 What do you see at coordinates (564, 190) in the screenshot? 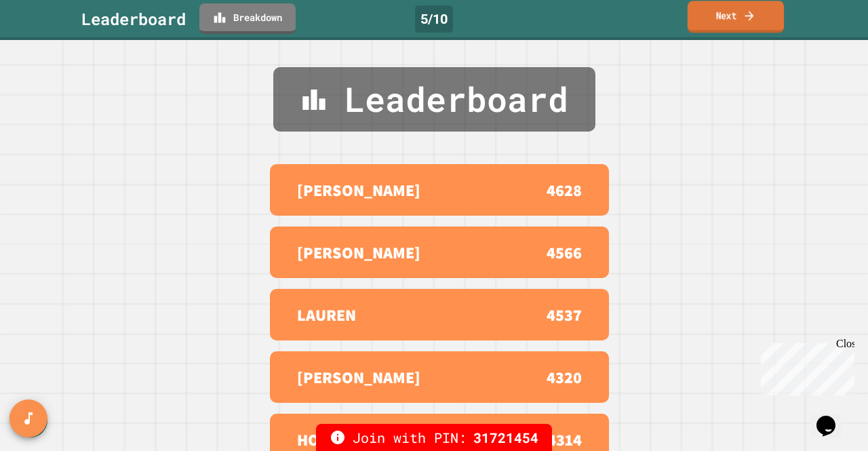
I see `p: 4628` at bounding box center [564, 190].